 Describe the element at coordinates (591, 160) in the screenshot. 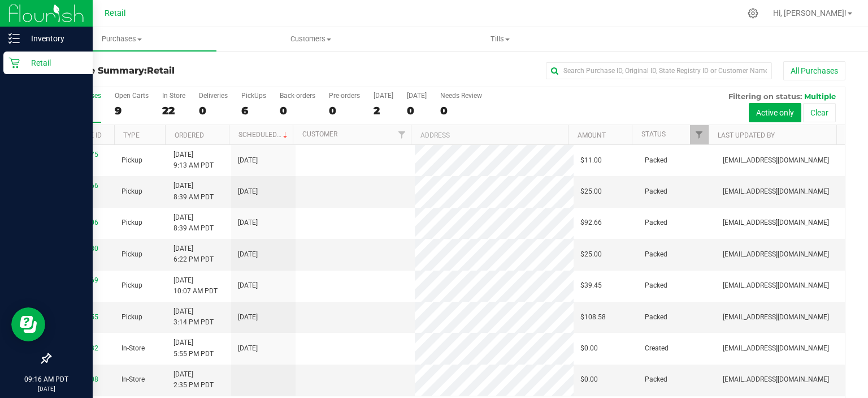

I see `span: $11.00` at that location.